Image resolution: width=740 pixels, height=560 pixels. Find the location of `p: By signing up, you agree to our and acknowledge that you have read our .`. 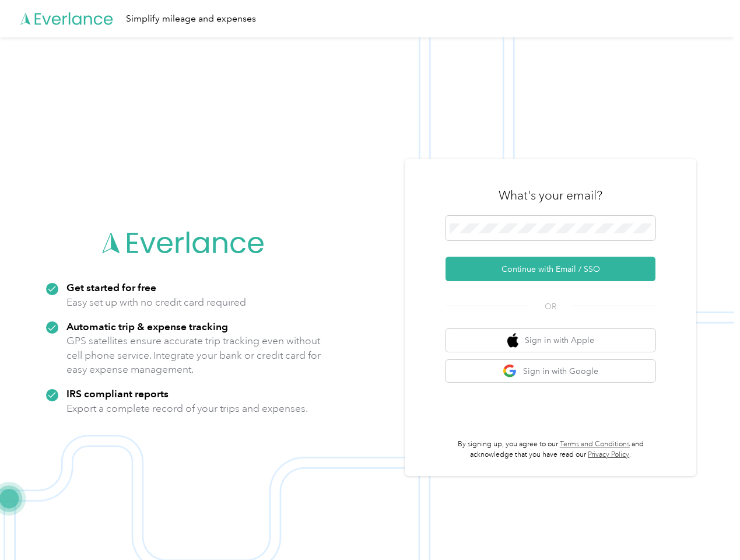

p: By signing up, you agree to our and acknowledge that you have read our . is located at coordinates (551, 449).